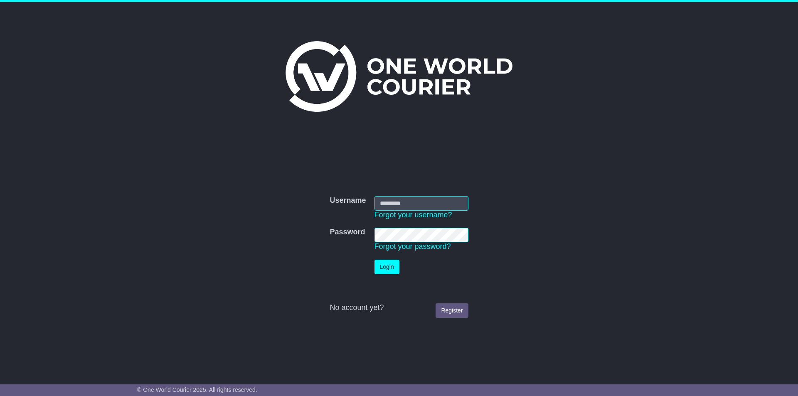  What do you see at coordinates (413, 215) in the screenshot?
I see `a: Forgot your username?` at bounding box center [413, 215].